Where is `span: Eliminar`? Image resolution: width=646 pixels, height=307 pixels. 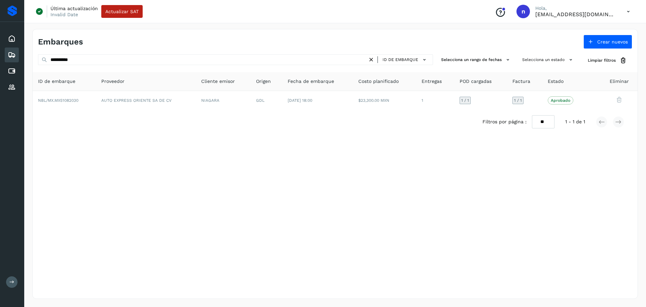
span: Eliminar is located at coordinates (619, 81).